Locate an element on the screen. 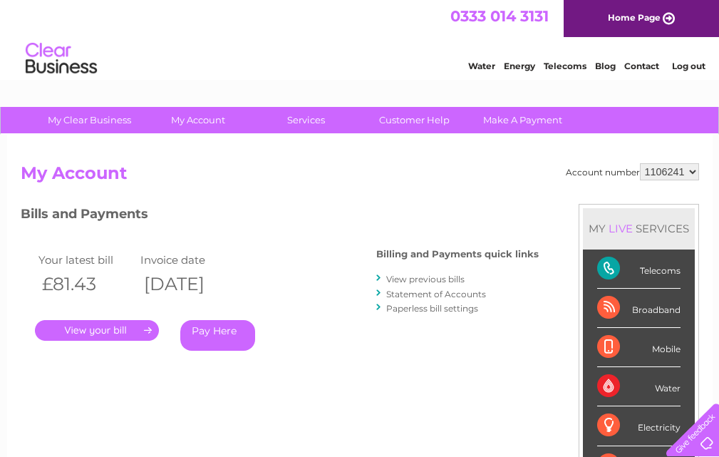  a: Paperless bill settings is located at coordinates (432, 308).